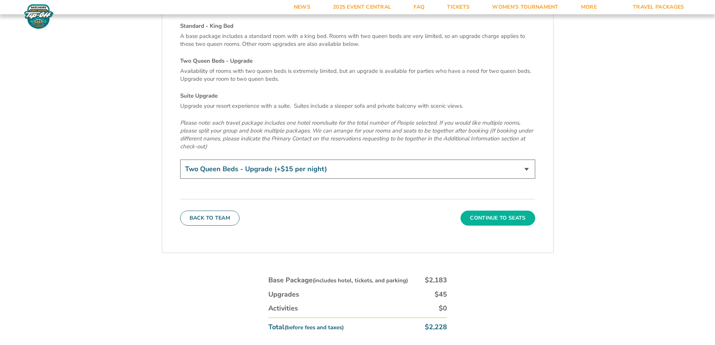 The image size is (715, 345). Describe the element at coordinates (357, 61) in the screenshot. I see `h4: Two Queen Beds - Upgrade` at that location.